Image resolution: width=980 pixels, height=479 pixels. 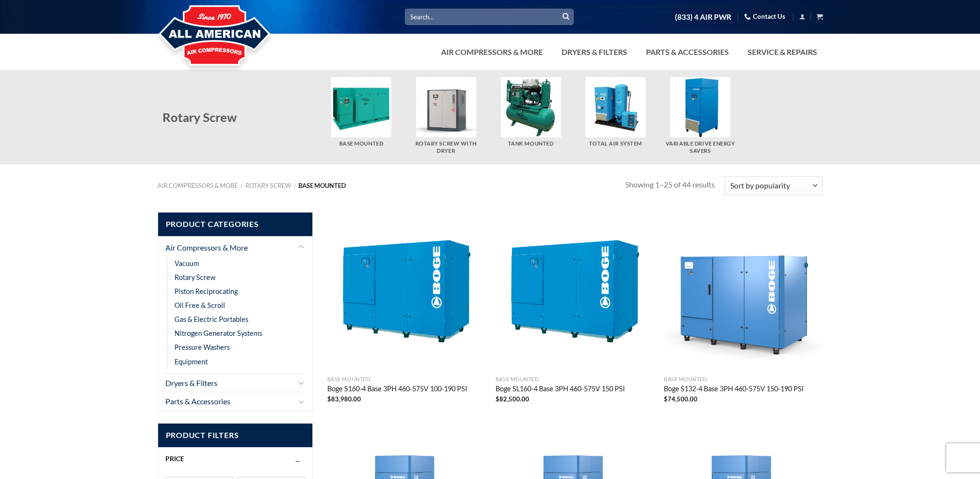 I want to click on img: Variable Drive Energy Savers, so click(x=699, y=107).